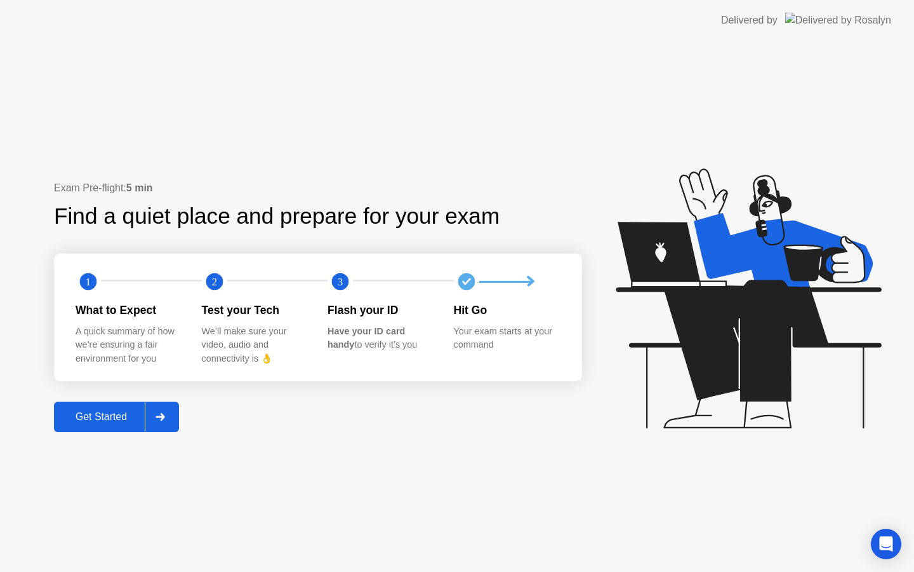 The height and width of the screenshot is (572, 914). I want to click on div: Your exam starts at your command, so click(507, 338).